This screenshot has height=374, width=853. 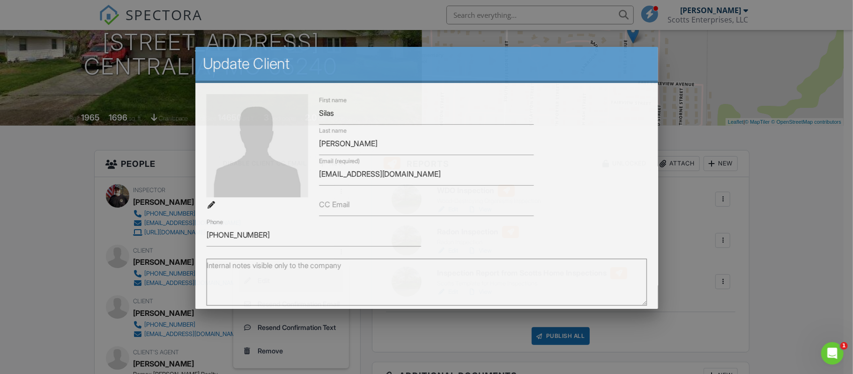 What do you see at coordinates (333, 100) in the screenshot?
I see `label: First name` at bounding box center [333, 100].